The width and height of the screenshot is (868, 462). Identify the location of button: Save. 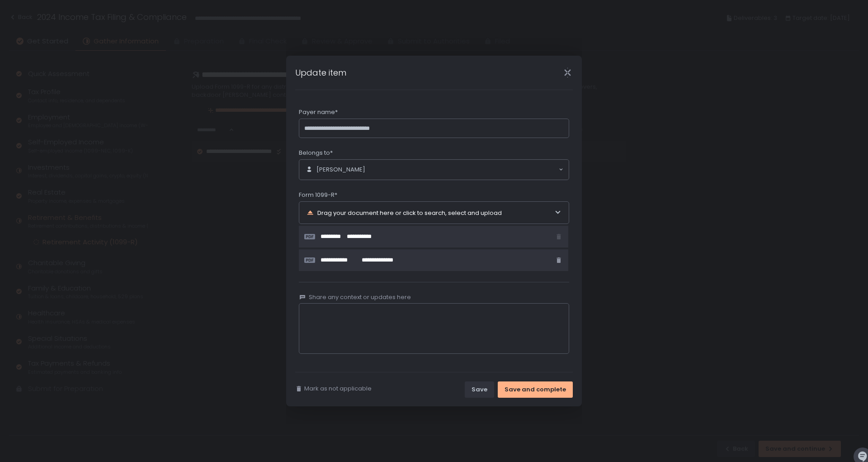
(479, 390).